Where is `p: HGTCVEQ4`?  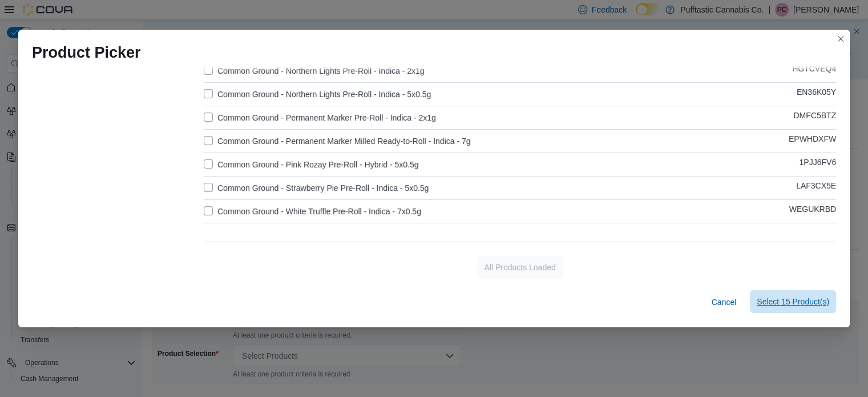
p: HGTCVEQ4 is located at coordinates (814, 71).